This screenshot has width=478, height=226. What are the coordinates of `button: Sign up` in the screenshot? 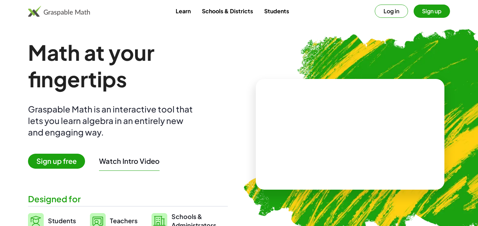 It's located at (432, 11).